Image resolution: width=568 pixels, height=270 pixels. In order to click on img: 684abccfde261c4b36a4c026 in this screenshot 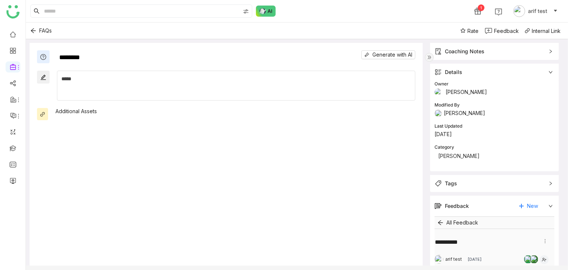, I will do `click(439, 259)`.